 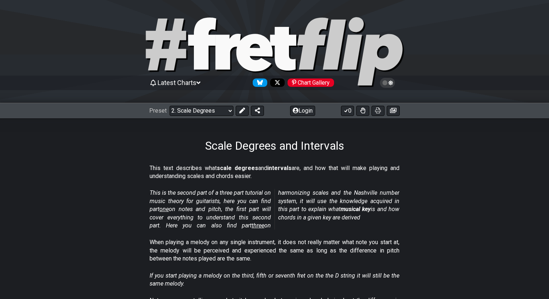 I want to click on button: Login, so click(x=302, y=111).